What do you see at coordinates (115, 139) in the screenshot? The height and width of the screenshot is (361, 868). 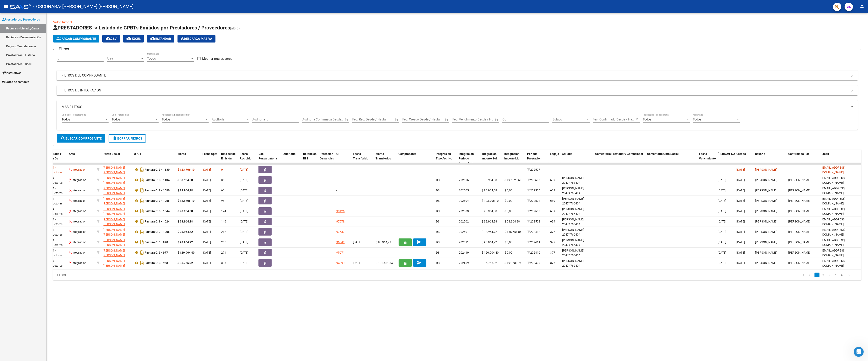 I see `mat-icon: delete` at bounding box center [115, 139].